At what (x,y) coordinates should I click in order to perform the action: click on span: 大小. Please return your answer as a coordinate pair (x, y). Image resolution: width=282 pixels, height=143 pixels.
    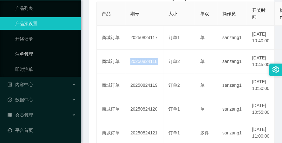
    Looking at the image, I should click on (173, 14).